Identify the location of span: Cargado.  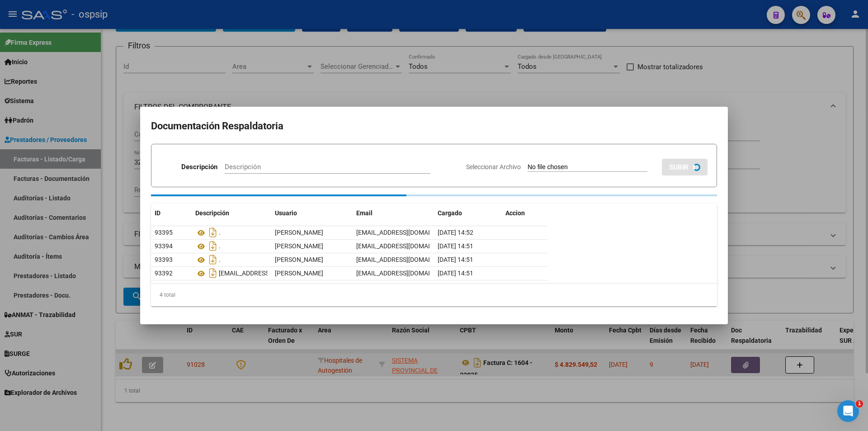
(450, 213).